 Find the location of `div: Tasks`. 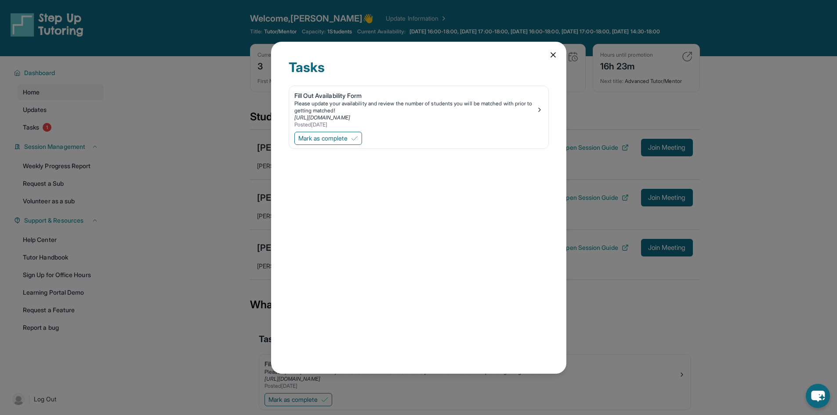

div: Tasks is located at coordinates (419, 73).